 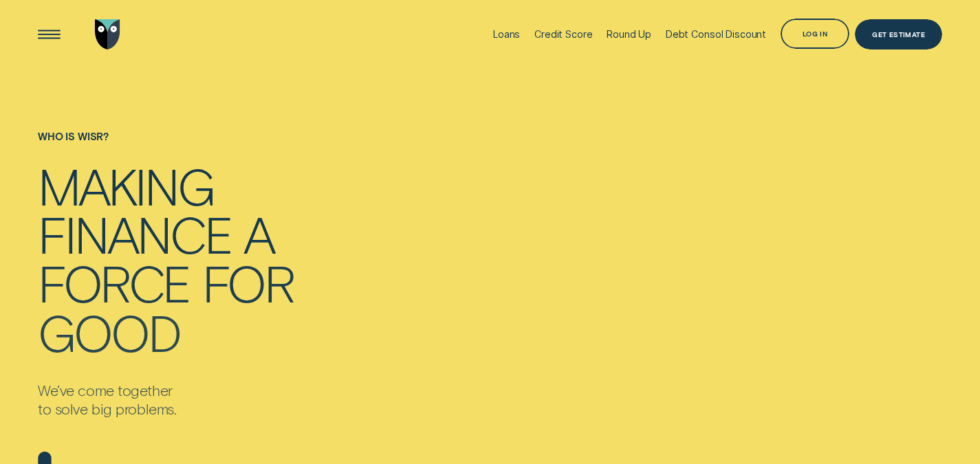 I want to click on div: force, so click(x=113, y=283).